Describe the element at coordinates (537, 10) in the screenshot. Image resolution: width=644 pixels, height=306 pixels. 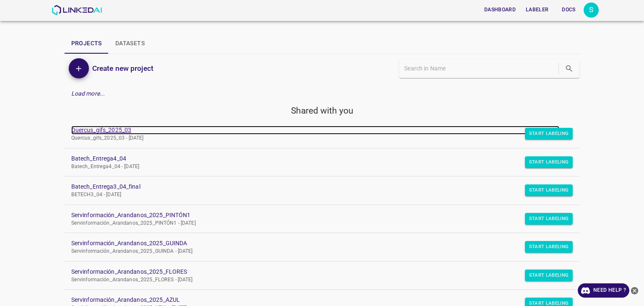
I see `button: Labeler` at that location.